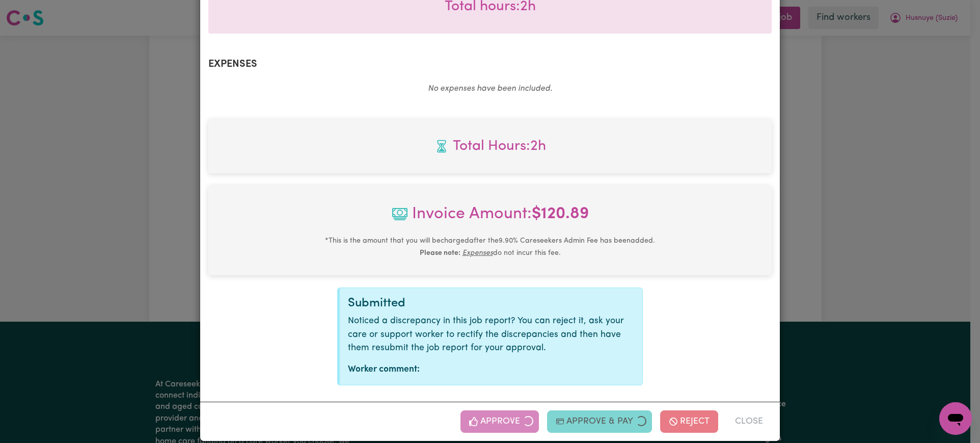 The image size is (980, 443). I want to click on b: Please note:, so click(440, 253).